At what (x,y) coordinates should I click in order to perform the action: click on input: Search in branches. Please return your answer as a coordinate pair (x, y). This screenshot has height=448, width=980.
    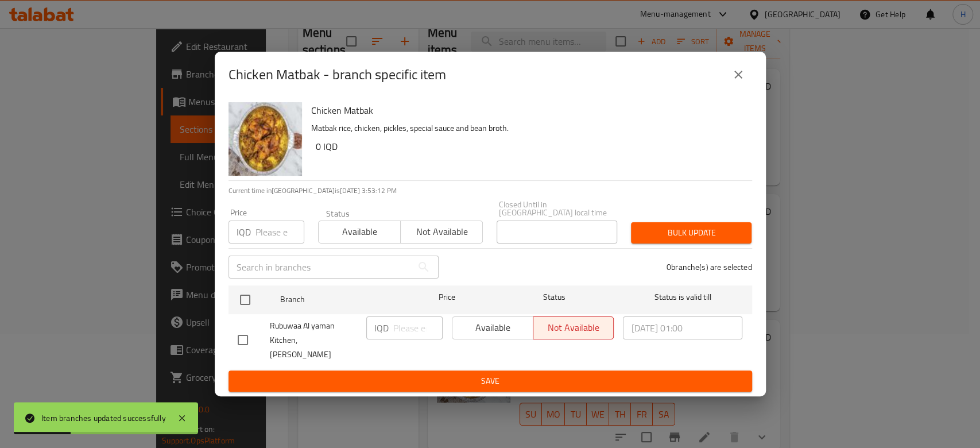
    Looking at the image, I should click on (320, 267).